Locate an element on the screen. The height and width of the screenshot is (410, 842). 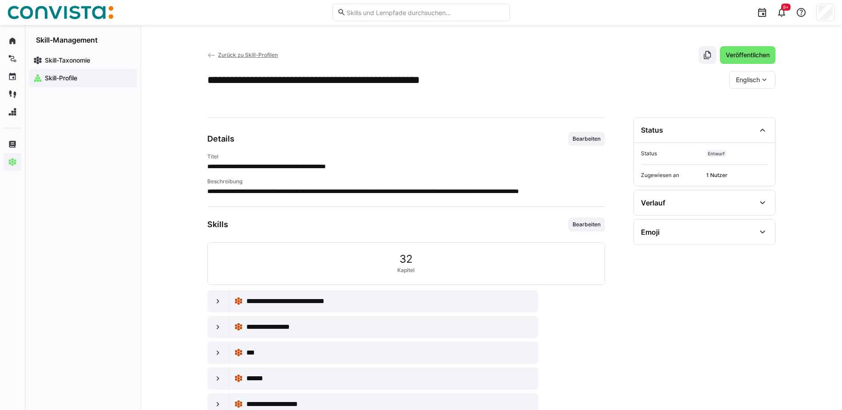
span: Englisch is located at coordinates (748, 80).